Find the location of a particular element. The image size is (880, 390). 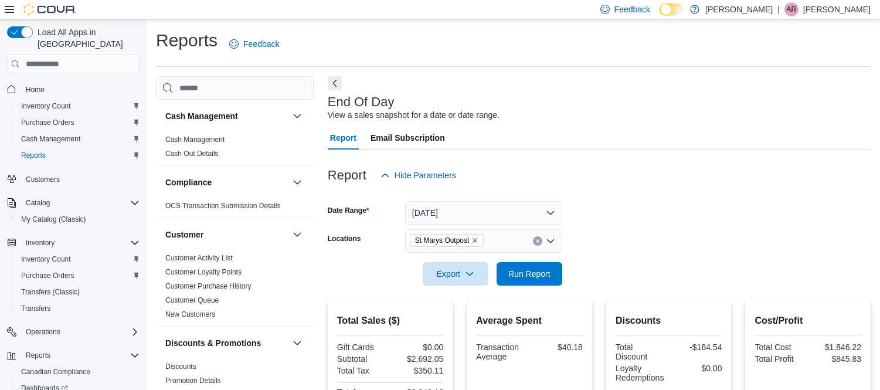

a: Transfers is located at coordinates (36, 309).